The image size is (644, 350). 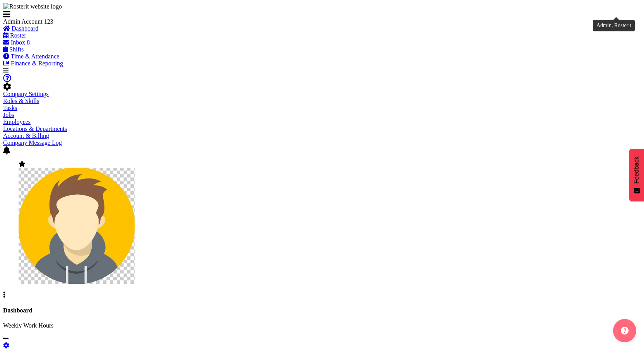 I want to click on a: Inbox 8, so click(x=16, y=42).